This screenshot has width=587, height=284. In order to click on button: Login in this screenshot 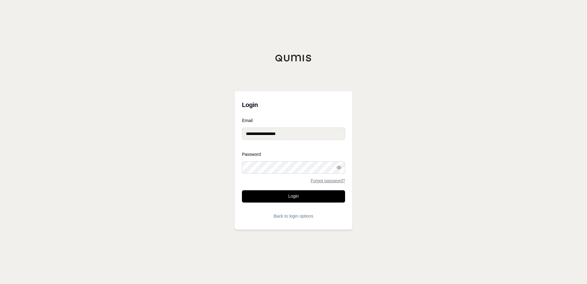, I will do `click(293, 196)`.